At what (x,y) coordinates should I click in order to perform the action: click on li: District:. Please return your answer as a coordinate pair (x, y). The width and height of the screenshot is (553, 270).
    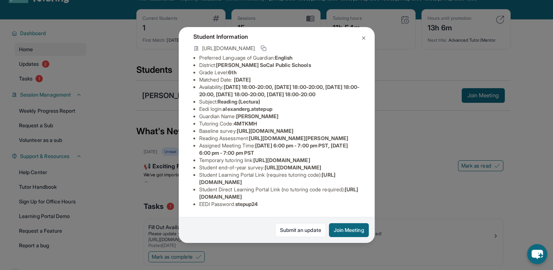
    Looking at the image, I should click on (280, 65).